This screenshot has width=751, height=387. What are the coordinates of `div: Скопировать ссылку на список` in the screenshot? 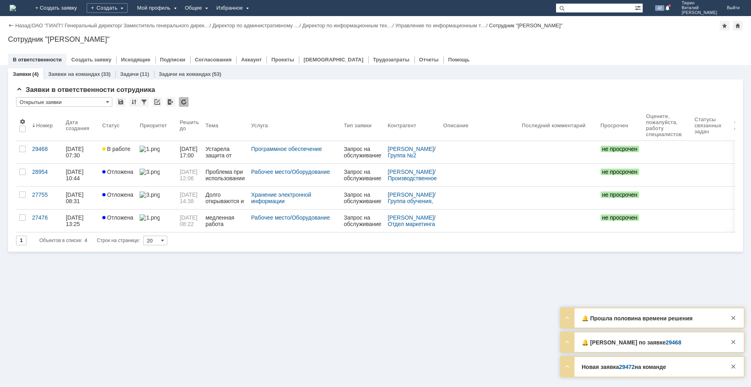 It's located at (157, 102).